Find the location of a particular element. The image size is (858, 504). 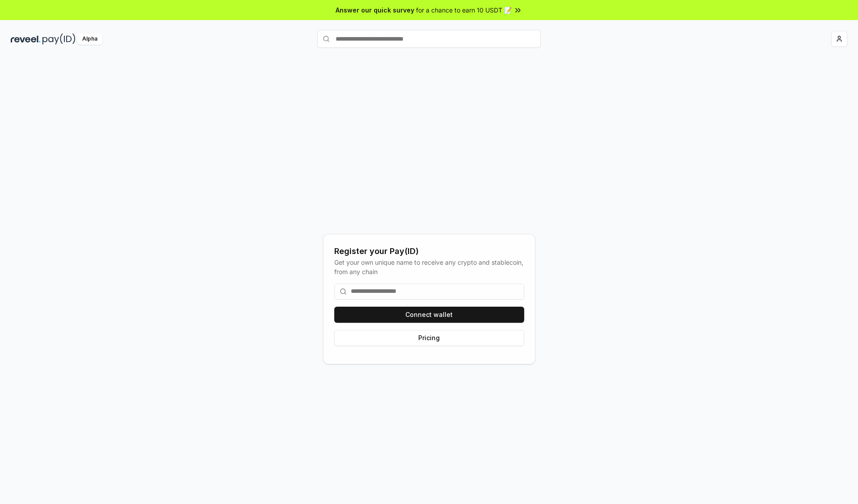

div: Get your own unique name to receive any crypto and stablecoin, from any chain is located at coordinates (429, 267).